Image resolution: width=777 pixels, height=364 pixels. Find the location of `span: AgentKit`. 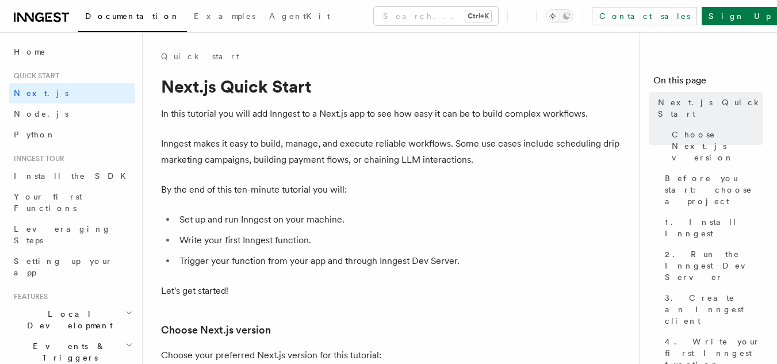

span: AgentKit is located at coordinates (300, 16).